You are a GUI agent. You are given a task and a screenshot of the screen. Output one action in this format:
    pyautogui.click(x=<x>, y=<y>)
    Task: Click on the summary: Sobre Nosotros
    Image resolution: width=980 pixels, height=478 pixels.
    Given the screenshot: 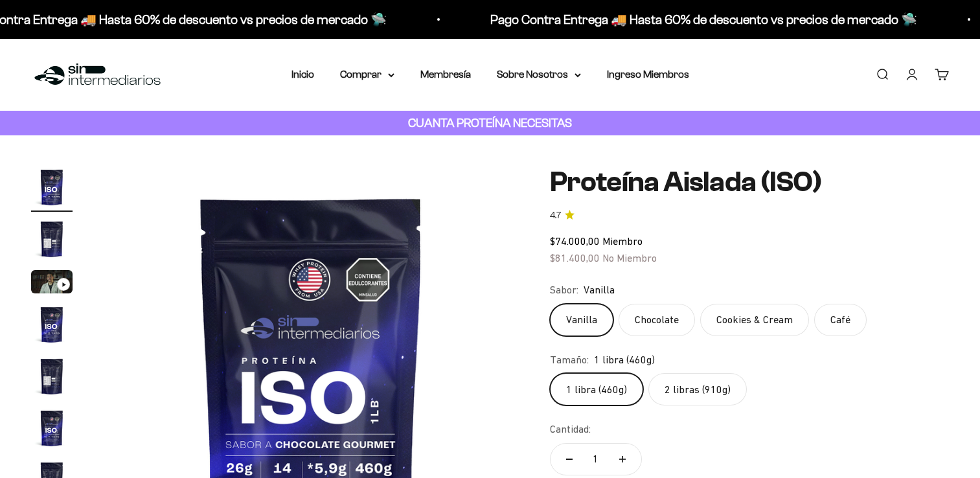 What is the action you would take?
    pyautogui.click(x=539, y=75)
    